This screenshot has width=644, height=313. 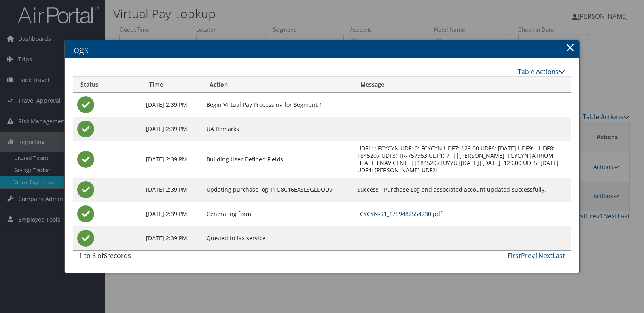 I want to click on a: 1, so click(x=536, y=256).